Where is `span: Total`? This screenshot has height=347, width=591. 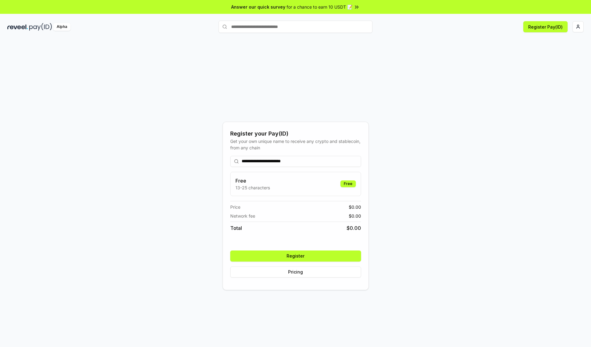 span: Total is located at coordinates (236, 228).